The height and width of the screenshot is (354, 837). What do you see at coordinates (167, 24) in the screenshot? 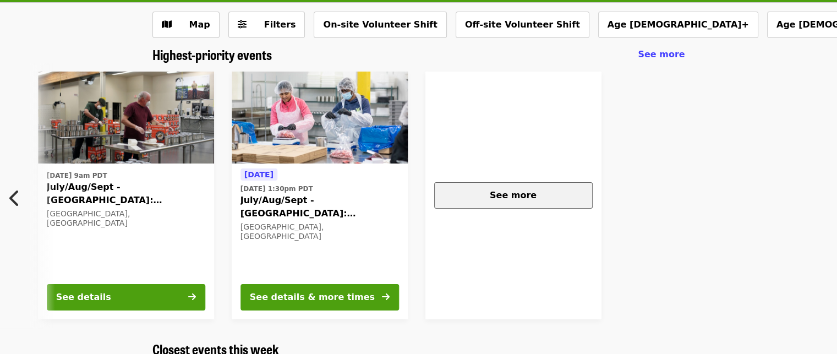
I see `i: map icon` at bounding box center [167, 24].